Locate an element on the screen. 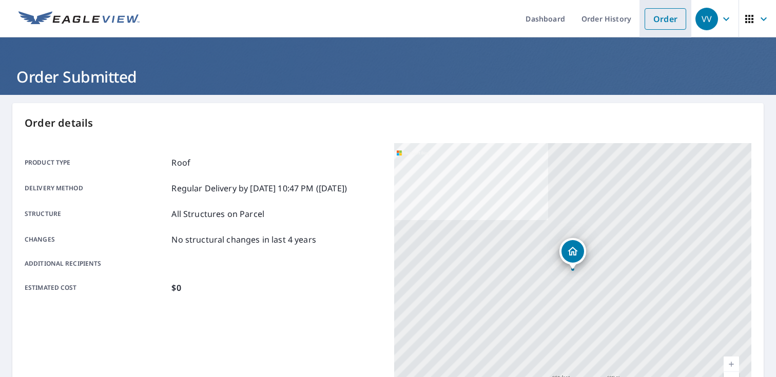 The width and height of the screenshot is (776, 377). p: Additional recipients is located at coordinates (96, 264).